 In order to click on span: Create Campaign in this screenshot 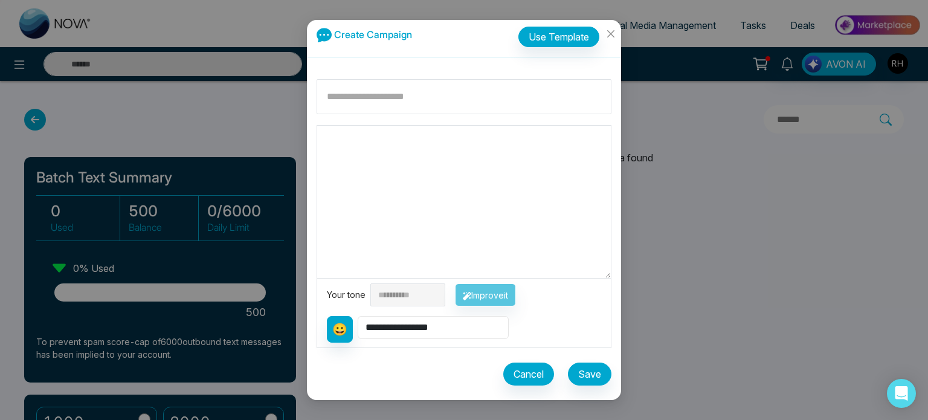, I will do `click(373, 34)`.